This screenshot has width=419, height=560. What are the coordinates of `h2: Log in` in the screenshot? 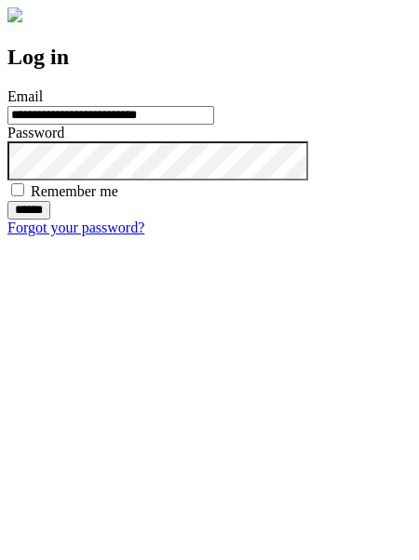 It's located at (209, 57).